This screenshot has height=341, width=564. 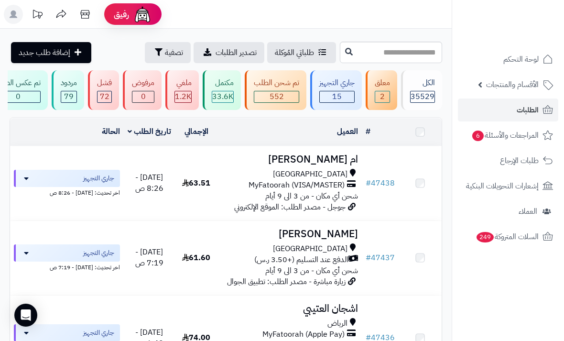 What do you see at coordinates (104, 97) in the screenshot?
I see `span: 72` at bounding box center [104, 97].